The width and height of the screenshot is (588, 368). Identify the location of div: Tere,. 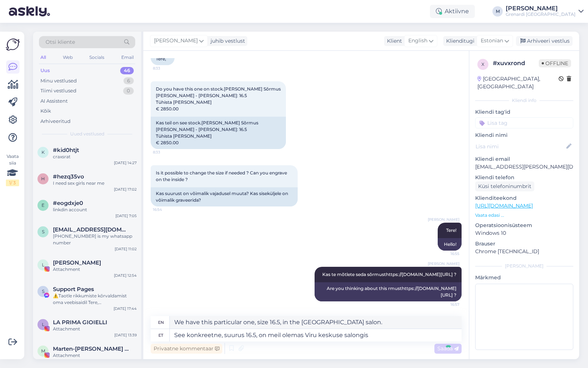
(162, 59).